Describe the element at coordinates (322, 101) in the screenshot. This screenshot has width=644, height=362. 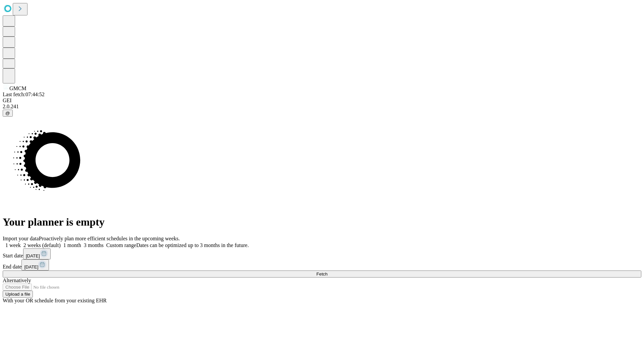
I see `div: GEI` at that location.